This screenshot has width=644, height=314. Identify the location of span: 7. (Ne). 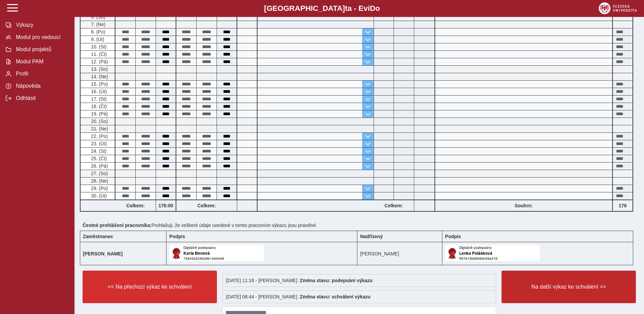
(97, 24).